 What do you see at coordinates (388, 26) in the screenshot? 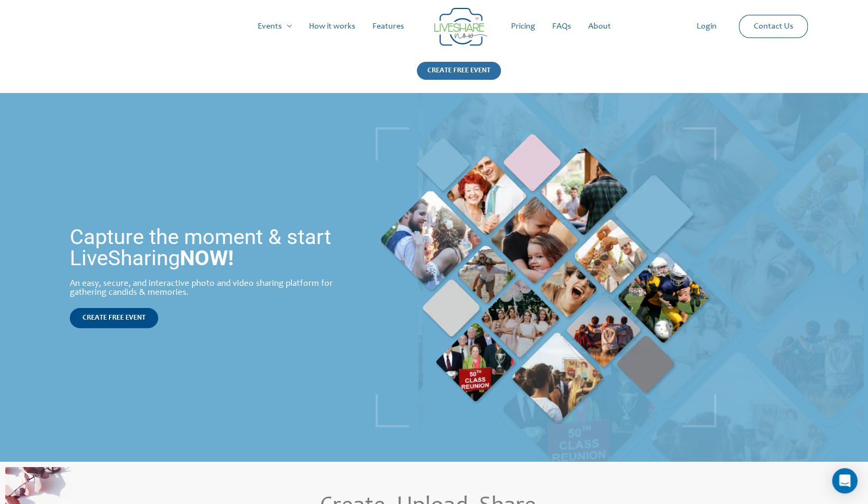
I see `a: Features` at bounding box center [388, 26].